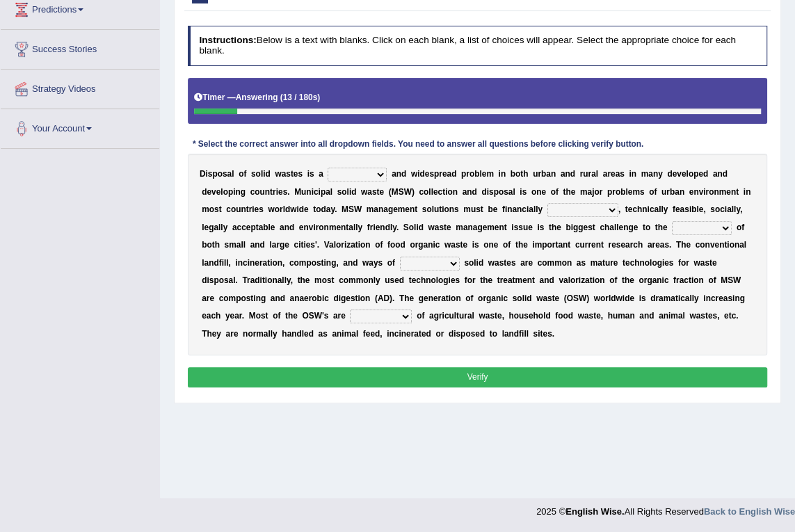  Describe the element at coordinates (80, 47) in the screenshot. I see `a: Success Stories` at that location.